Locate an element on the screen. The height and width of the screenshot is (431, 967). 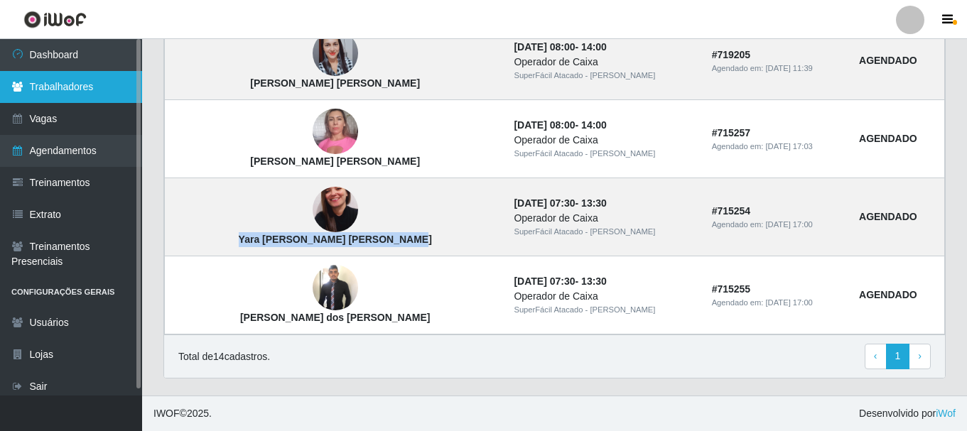
strong: # 719205 is located at coordinates (731, 55).